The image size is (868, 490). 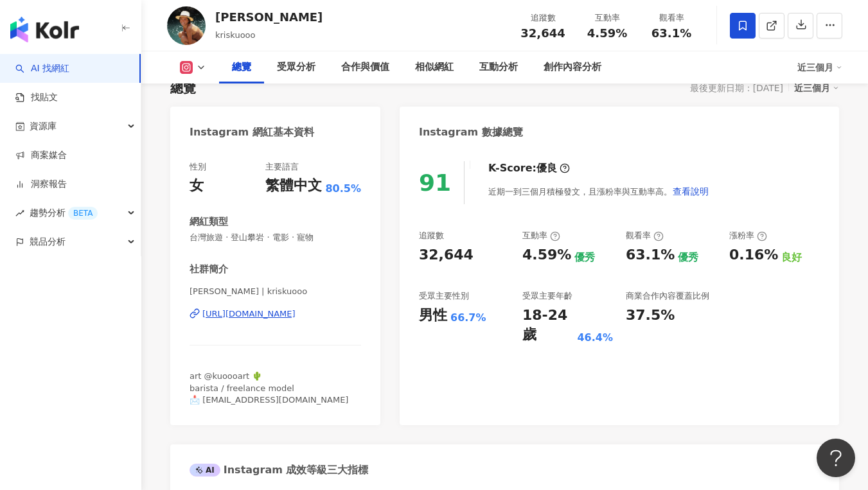 I want to click on div: 46.4%, so click(x=595, y=338).